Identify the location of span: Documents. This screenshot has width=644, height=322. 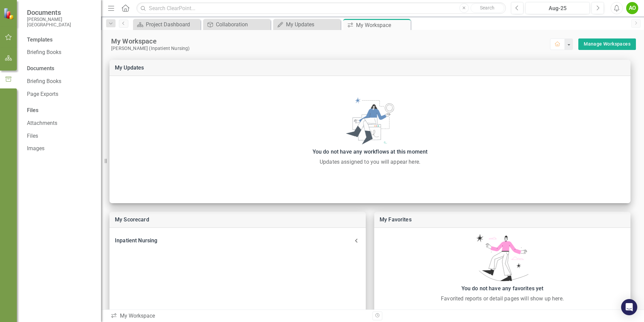
(61, 12).